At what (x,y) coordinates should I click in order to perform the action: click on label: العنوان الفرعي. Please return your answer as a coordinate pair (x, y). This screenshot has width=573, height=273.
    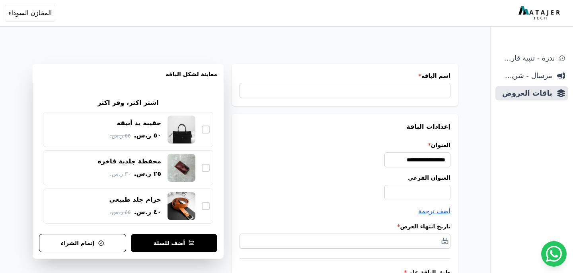
    Looking at the image, I should click on (345, 177).